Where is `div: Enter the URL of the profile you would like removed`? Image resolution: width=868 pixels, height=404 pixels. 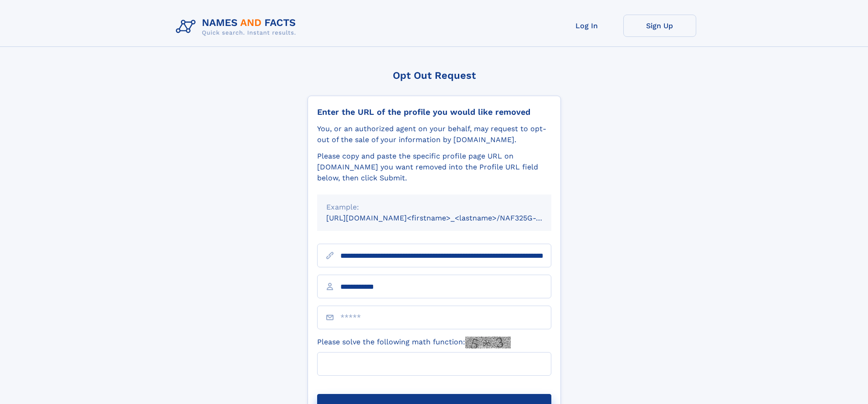
div: Enter the URL of the profile you would like removed is located at coordinates (435, 112).